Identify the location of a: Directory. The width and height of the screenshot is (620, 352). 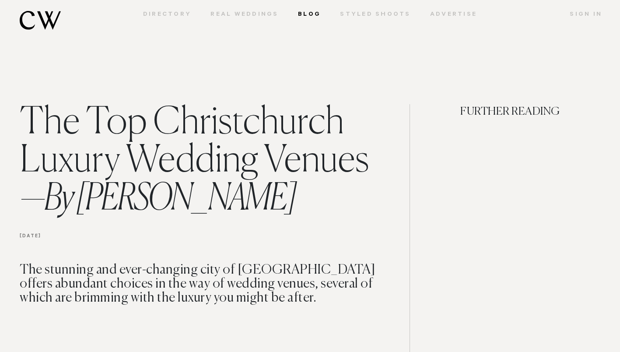
(167, 15).